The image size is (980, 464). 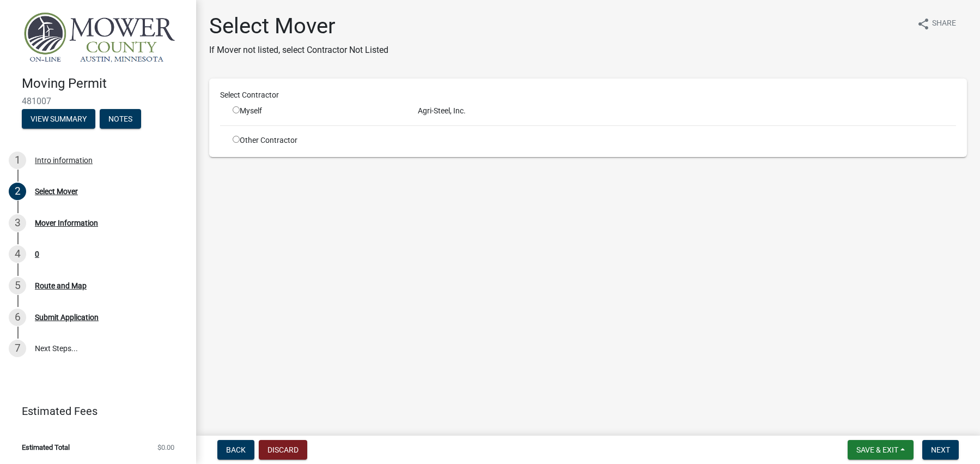 I want to click on div: Submit Application, so click(x=66, y=317).